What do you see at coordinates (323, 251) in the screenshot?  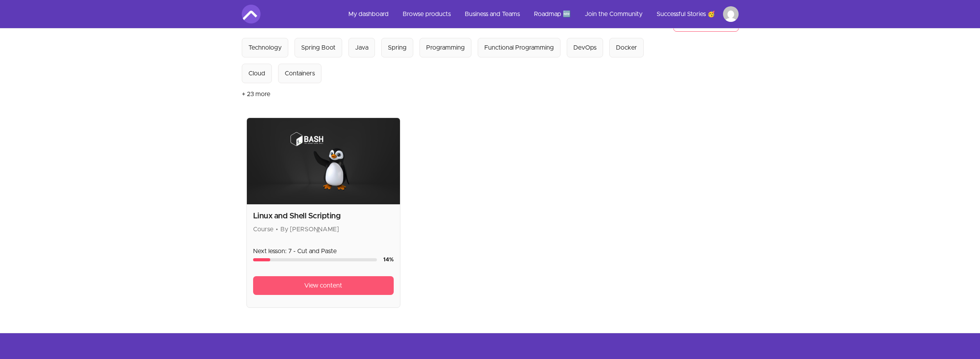 I see `p: Next lesson: 7 - Cut and Paste` at bounding box center [323, 251].